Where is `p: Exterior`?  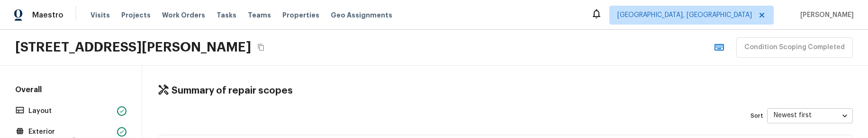 p: Exterior is located at coordinates (70, 132).